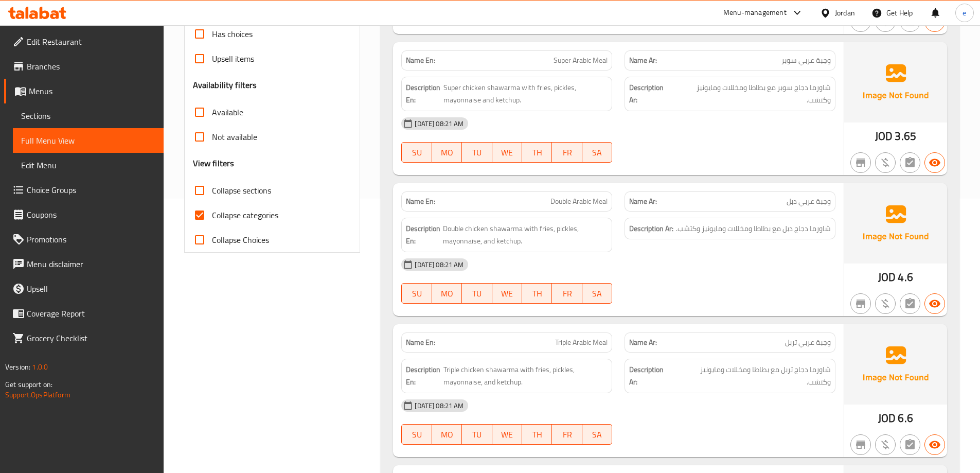  I want to click on span: Version:, so click(18, 367).